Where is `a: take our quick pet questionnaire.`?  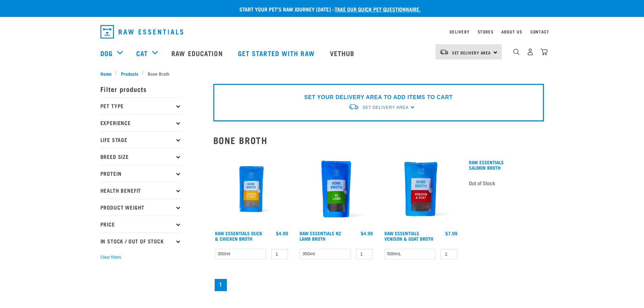
a: take our quick pet questionnaire. is located at coordinates (377, 9).